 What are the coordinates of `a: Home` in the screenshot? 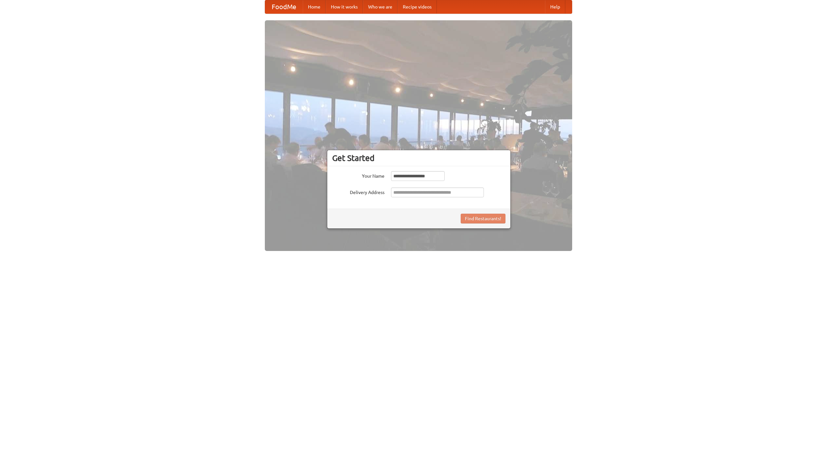 It's located at (314, 7).